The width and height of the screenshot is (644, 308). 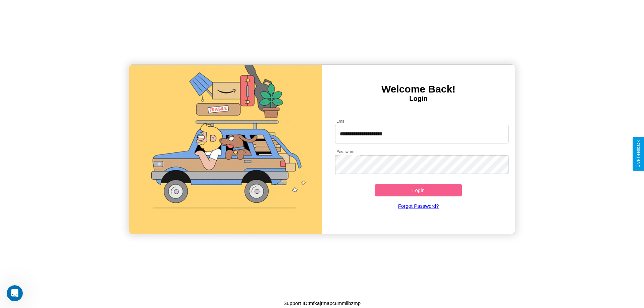 I want to click on label: Email, so click(x=342, y=121).